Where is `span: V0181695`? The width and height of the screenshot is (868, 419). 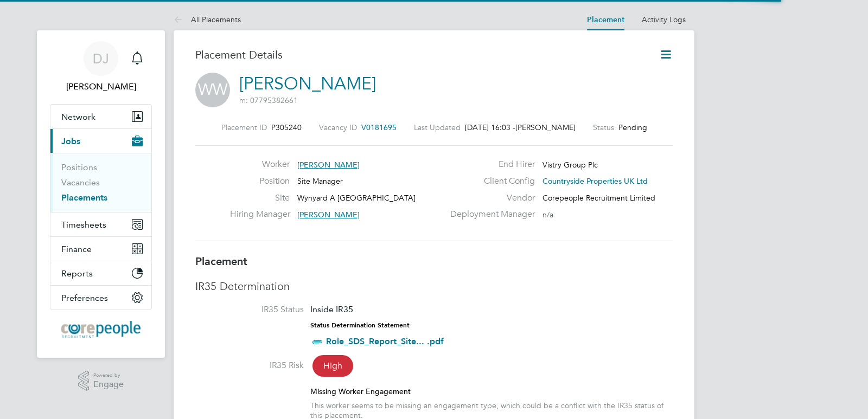 span: V0181695 is located at coordinates (379, 127).